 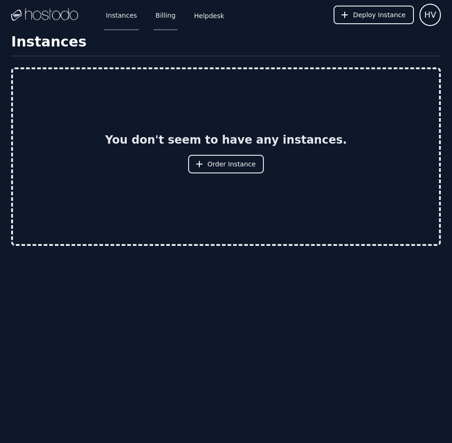 I want to click on h1: Instances, so click(x=226, y=45).